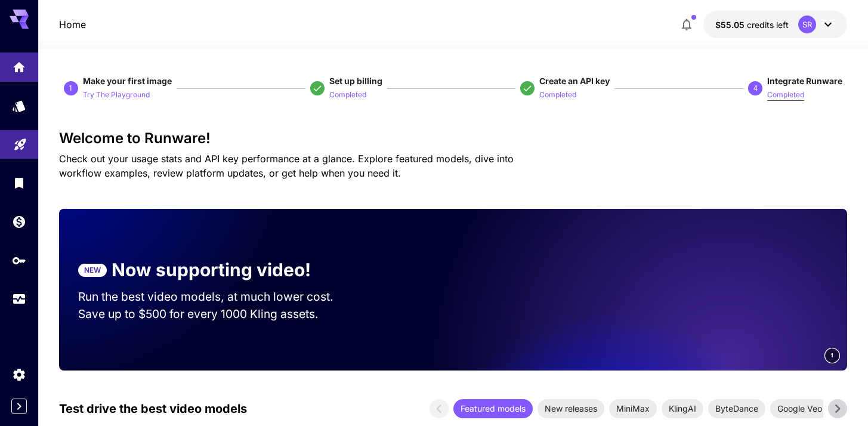 The image size is (868, 426). Describe the element at coordinates (832, 355) in the screenshot. I see `span: 1` at that location.